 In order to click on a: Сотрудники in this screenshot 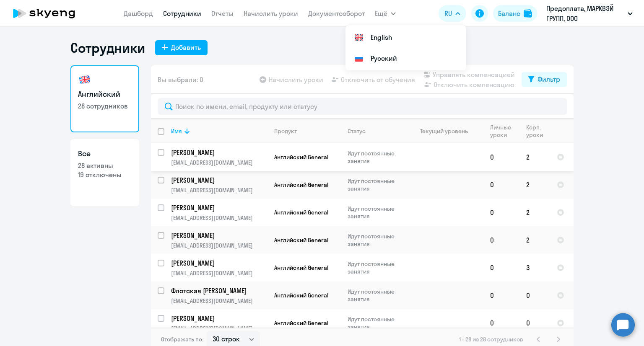, I will do `click(182, 14)`.